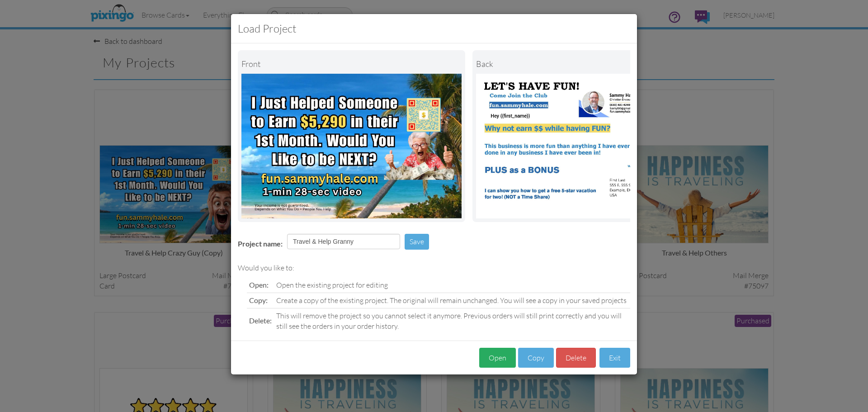 The width and height of the screenshot is (868, 412). I want to click on input: Enter project name, so click(344, 241).